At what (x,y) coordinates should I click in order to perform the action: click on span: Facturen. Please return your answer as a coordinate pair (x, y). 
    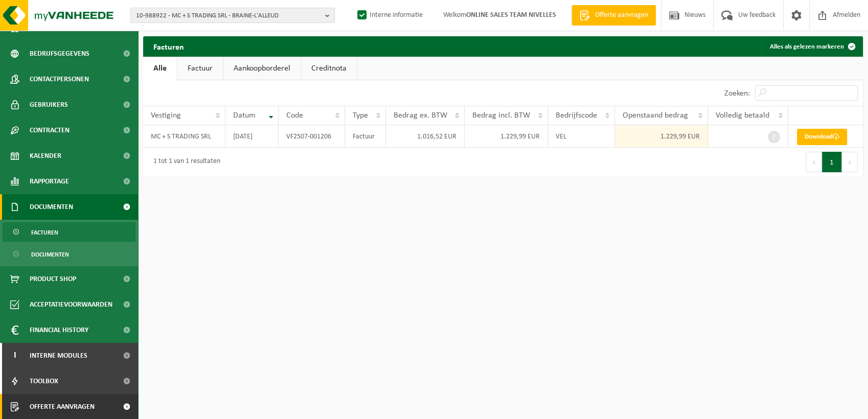
    Looking at the image, I should click on (45, 233).